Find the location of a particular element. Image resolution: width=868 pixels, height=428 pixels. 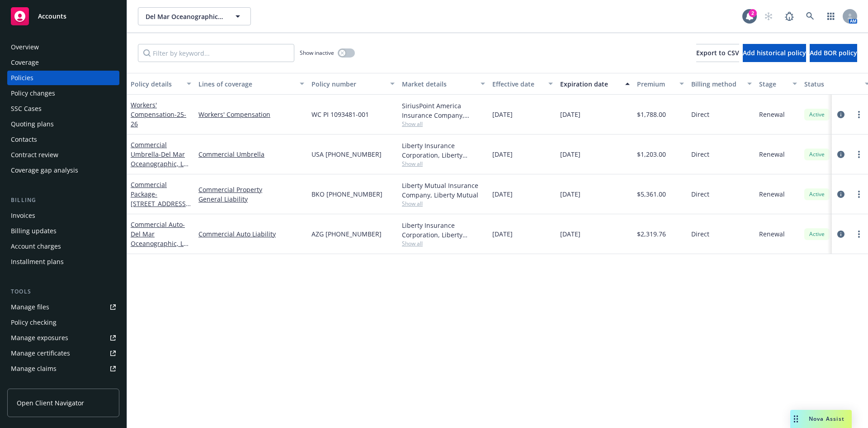

a: Commercial Property is located at coordinates (251, 189).